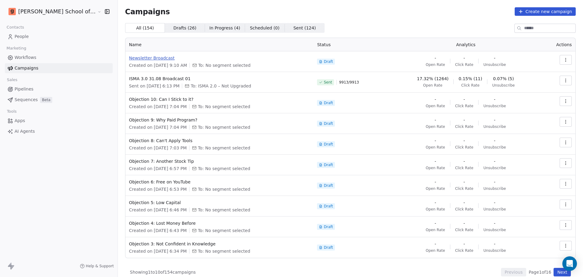 Image resolution: width=583 pixels, height=277 pixels. What do you see at coordinates (225, 28) in the screenshot?
I see `span: In Progress ( 4 )` at bounding box center [225, 28].